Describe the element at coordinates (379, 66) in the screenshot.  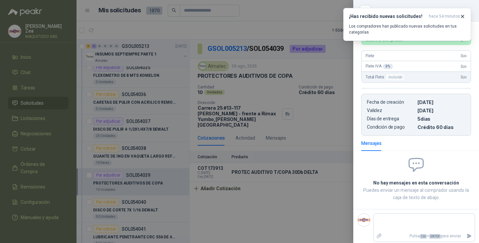
I see `span: Flete IVA` at that location.